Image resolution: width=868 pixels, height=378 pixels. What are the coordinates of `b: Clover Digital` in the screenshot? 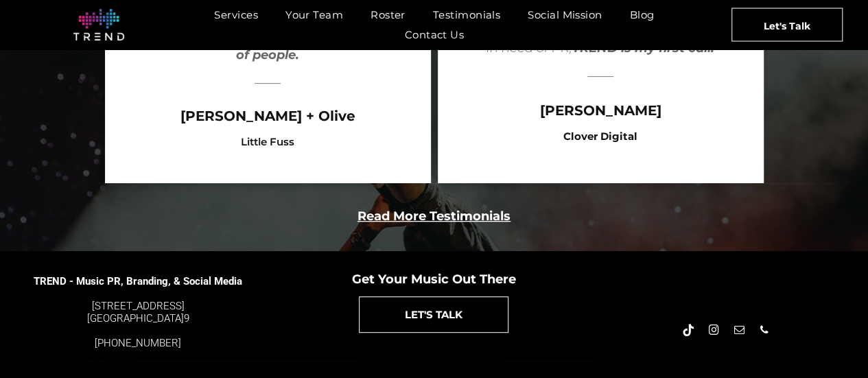 It's located at (600, 136).